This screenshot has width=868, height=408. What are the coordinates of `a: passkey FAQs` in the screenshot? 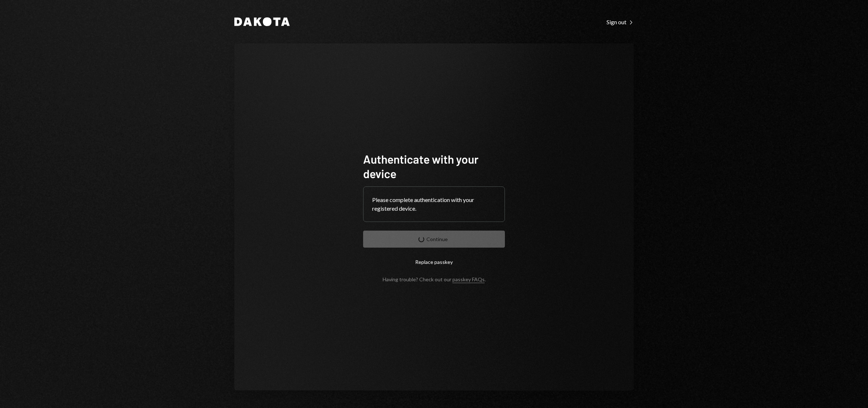 It's located at (468, 280).